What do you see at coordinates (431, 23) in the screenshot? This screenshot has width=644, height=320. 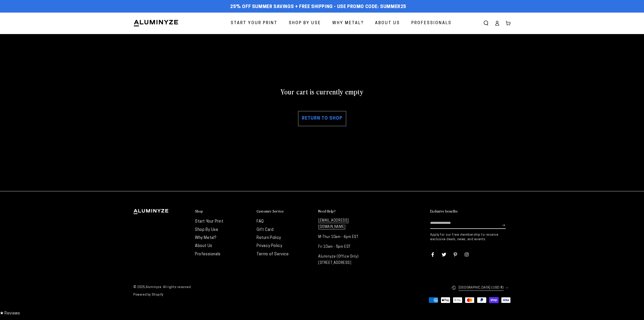 I see `span: Professionals` at bounding box center [431, 23].